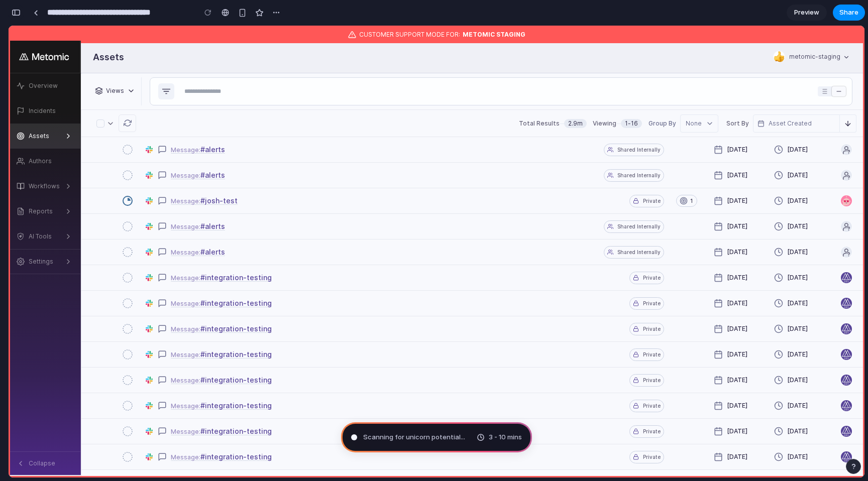 The image size is (868, 481). What do you see at coordinates (30, 111) in the screenshot?
I see `div: Assets` at bounding box center [30, 111].